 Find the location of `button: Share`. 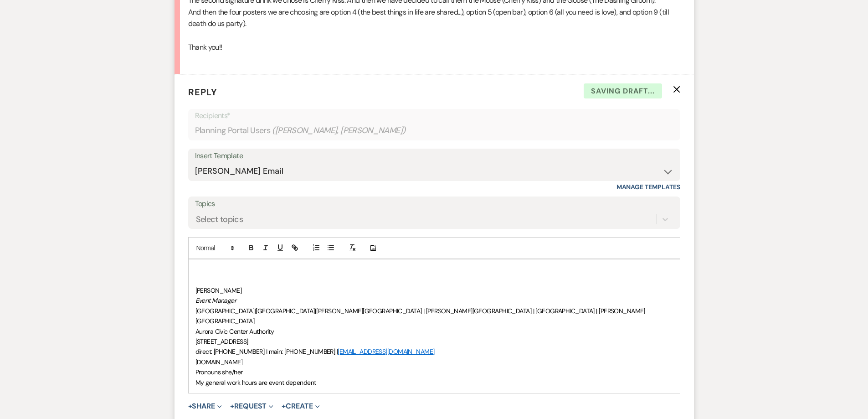

button: Share is located at coordinates (205, 407).